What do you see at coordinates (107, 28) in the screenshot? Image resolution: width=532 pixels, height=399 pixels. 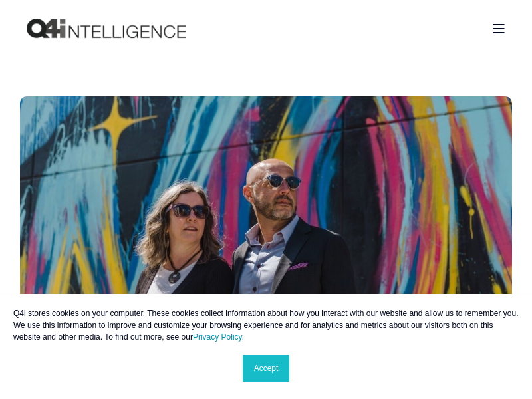 I see `img: Q4intelligence, LLC logo` at bounding box center [107, 28].